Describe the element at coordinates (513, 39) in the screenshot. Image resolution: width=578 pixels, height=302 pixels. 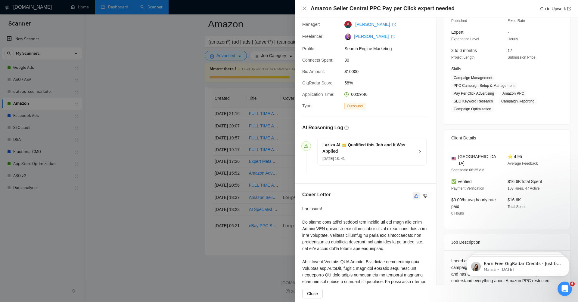
I see `span: Hourly` at that location.